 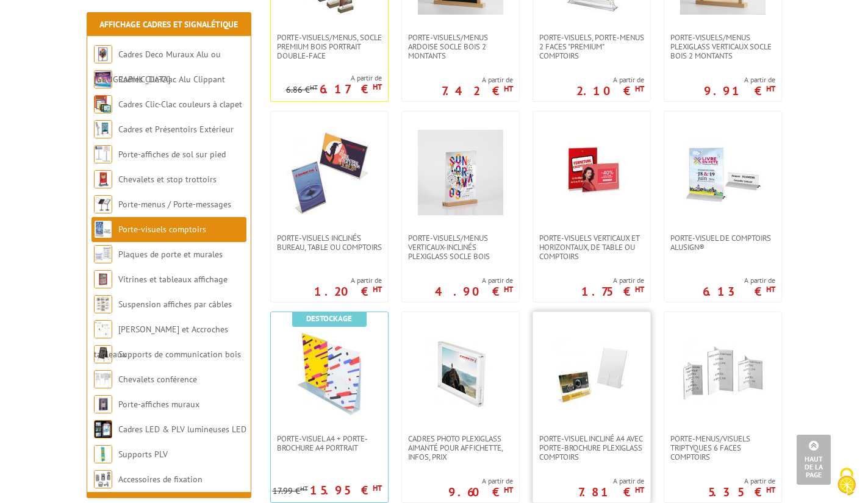 What do you see at coordinates (169, 25) in the screenshot?
I see `a: Affichage Cadres et Signalétique` at bounding box center [169, 25].